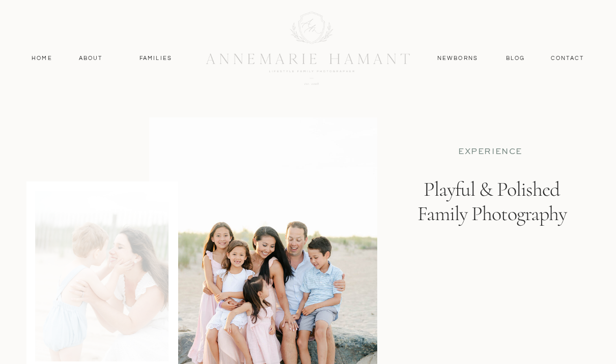 This screenshot has height=364, width=616. What do you see at coordinates (567, 59) in the screenshot?
I see `nav: contact` at bounding box center [567, 59].